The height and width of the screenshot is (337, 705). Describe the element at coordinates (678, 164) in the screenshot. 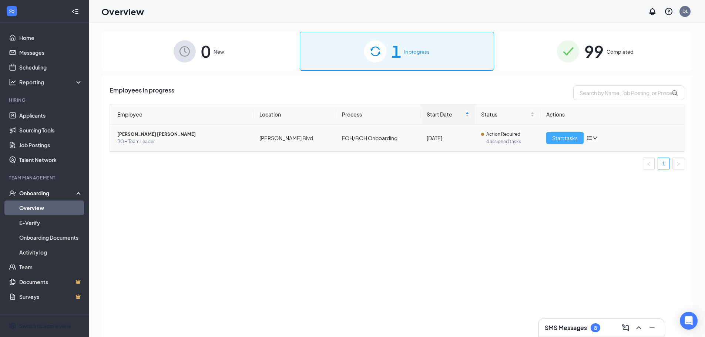

I see `button: right` at that location.